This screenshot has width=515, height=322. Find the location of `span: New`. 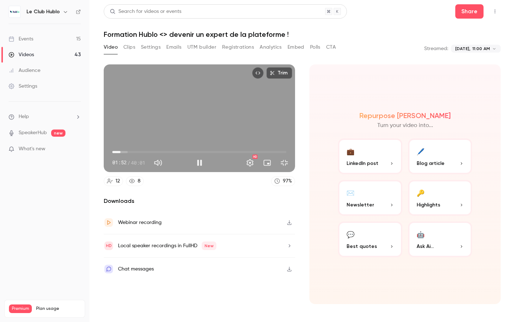

span: New is located at coordinates (209, 246).